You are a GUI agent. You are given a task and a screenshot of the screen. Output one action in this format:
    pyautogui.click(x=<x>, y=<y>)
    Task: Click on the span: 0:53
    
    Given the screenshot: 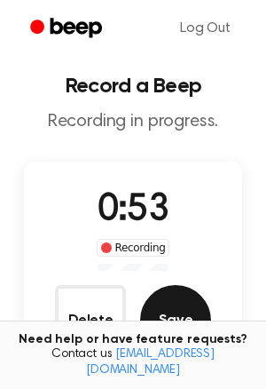 What is the action you would take?
    pyautogui.click(x=133, y=210)
    